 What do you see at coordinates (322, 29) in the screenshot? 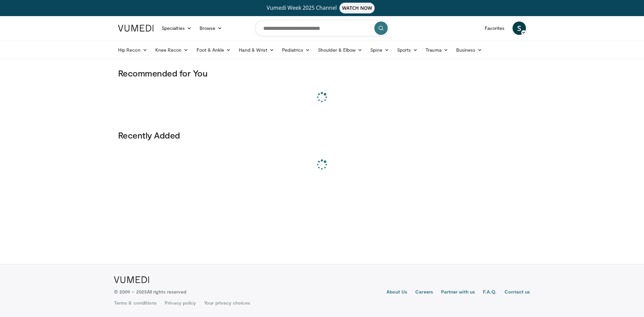
I see `input: Search topics, interventions` at bounding box center [322, 29].